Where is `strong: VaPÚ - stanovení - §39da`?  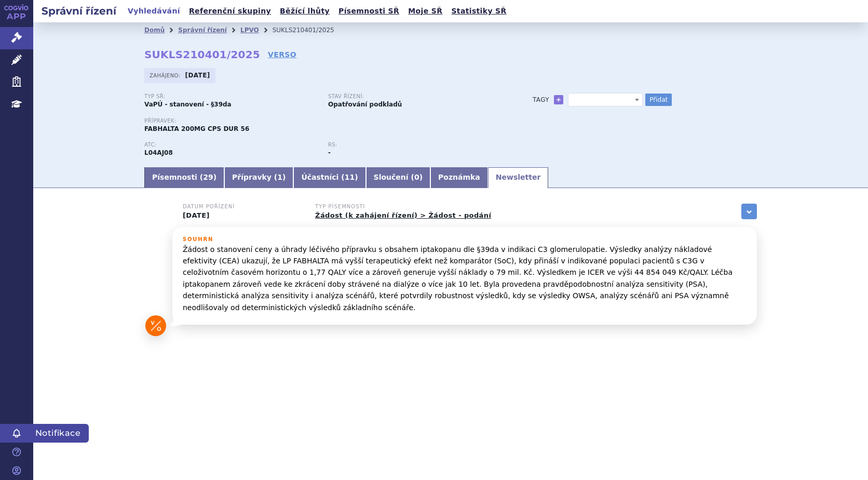
strong: VaPÚ - stanovení - §39da is located at coordinates (188, 105).